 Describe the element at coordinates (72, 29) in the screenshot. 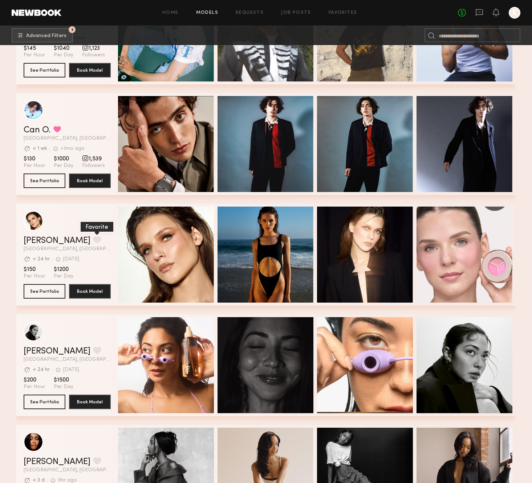

I see `span: 3` at that location.